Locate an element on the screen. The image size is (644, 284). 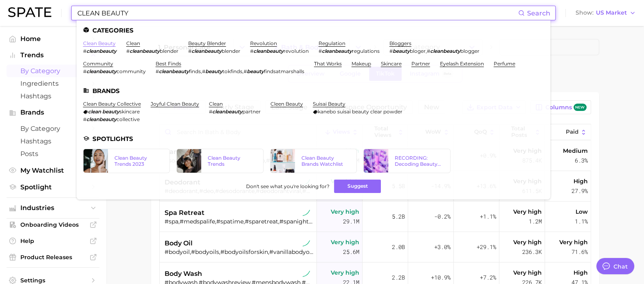
span: Search is located at coordinates (538, 13).